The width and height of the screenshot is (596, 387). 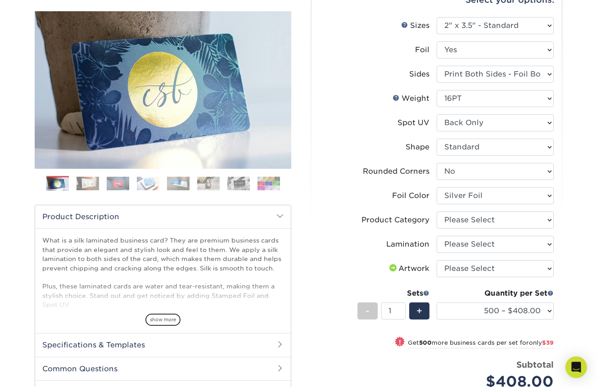 I want to click on div: Sides, so click(x=419, y=74).